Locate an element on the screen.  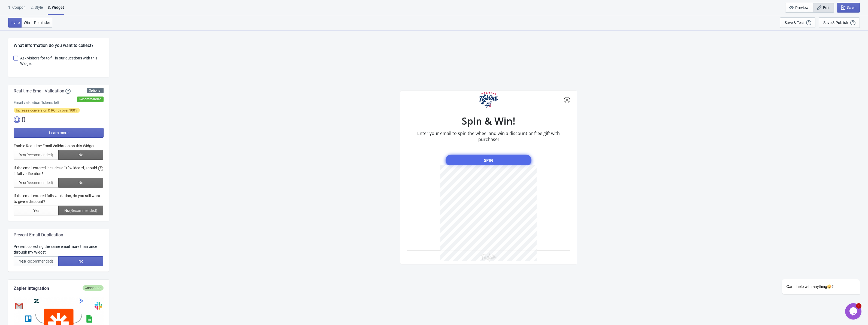
div: Optional is located at coordinates (95, 91).